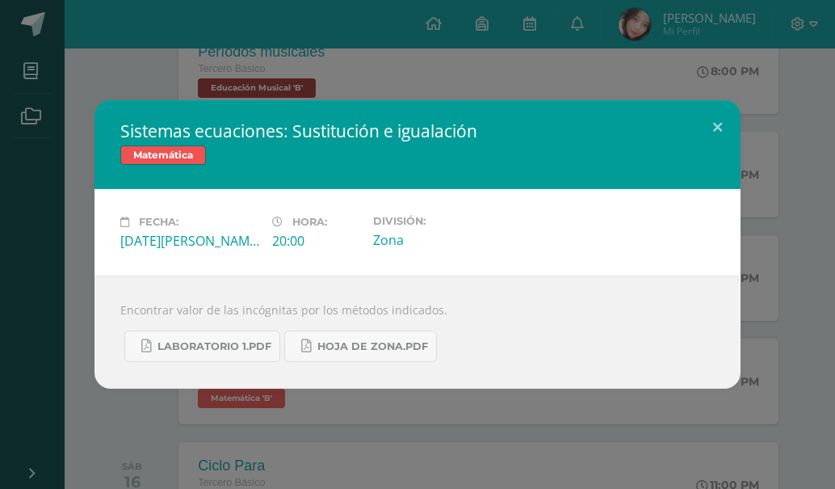 This screenshot has width=835, height=489. What do you see at coordinates (372, 347) in the screenshot?
I see `span: Hoja de zona.pdf` at bounding box center [372, 347].